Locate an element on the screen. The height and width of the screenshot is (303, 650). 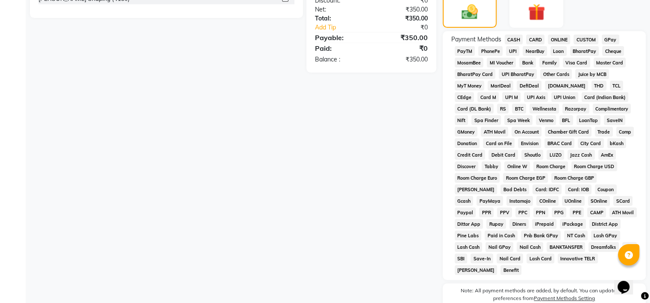
span: PPE is located at coordinates (576, 212).